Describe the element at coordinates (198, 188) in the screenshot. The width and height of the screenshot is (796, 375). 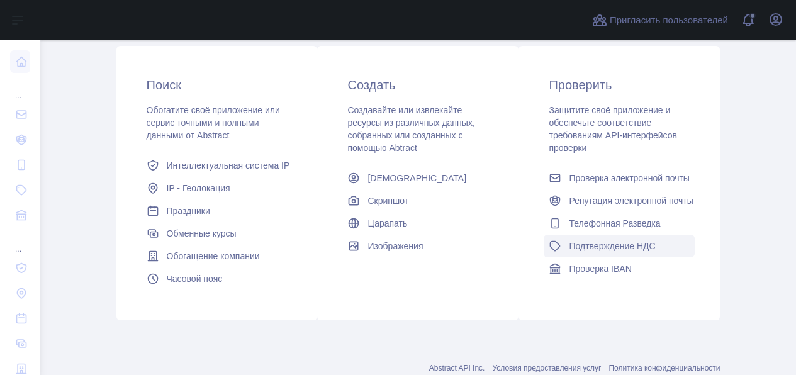
I see `ya-tr-span: IP - Геолокация` at that location.